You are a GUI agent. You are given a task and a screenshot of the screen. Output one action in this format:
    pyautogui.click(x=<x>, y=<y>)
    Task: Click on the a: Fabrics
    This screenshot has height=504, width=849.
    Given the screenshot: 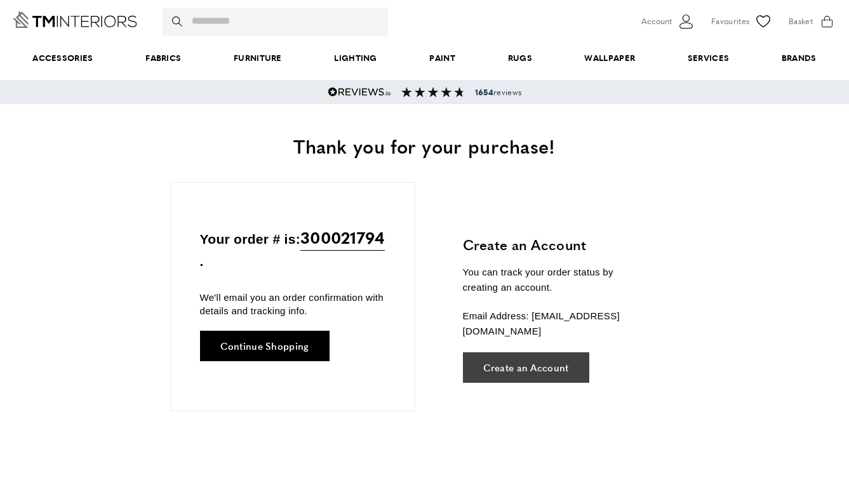 What is the action you would take?
    pyautogui.click(x=163, y=58)
    